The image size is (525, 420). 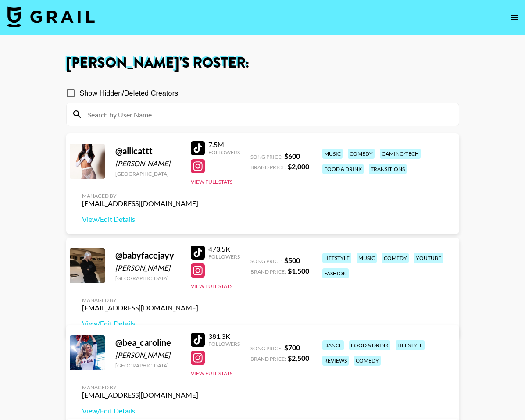 What do you see at coordinates (148, 343) in the screenshot?
I see `div: @ bea_caroline` at bounding box center [148, 343].